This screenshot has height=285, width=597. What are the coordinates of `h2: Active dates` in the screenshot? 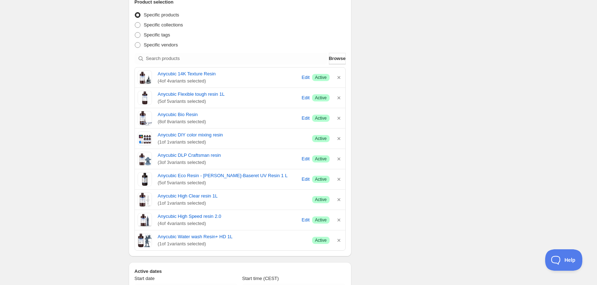 It's located at (240, 272).